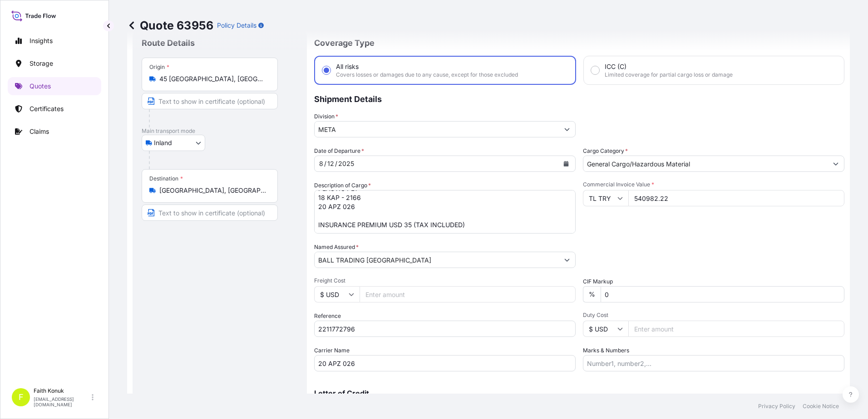 Image resolution: width=868 pixels, height=419 pixels. I want to click on p: Cookie Notice, so click(821, 406).